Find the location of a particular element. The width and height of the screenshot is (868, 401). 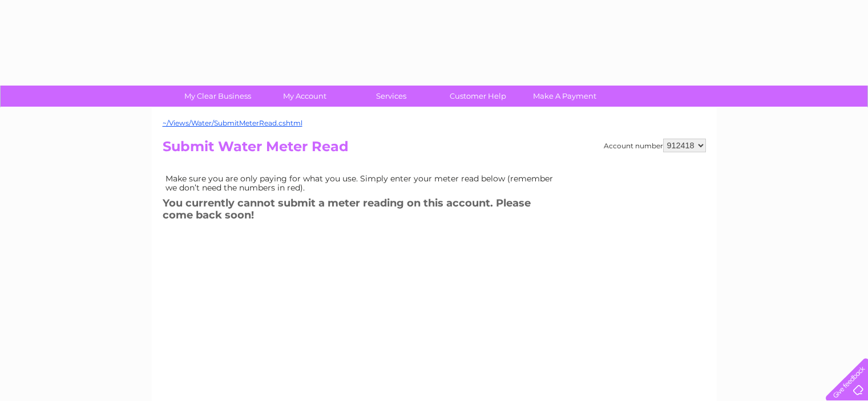

a: Customer Help is located at coordinates (478, 96).